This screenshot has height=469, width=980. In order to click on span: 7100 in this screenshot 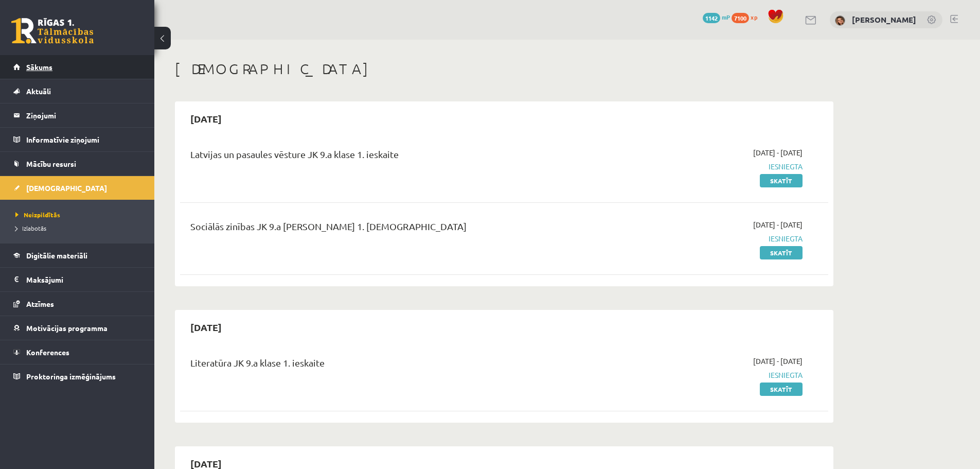, I will do `click(740, 18)`.